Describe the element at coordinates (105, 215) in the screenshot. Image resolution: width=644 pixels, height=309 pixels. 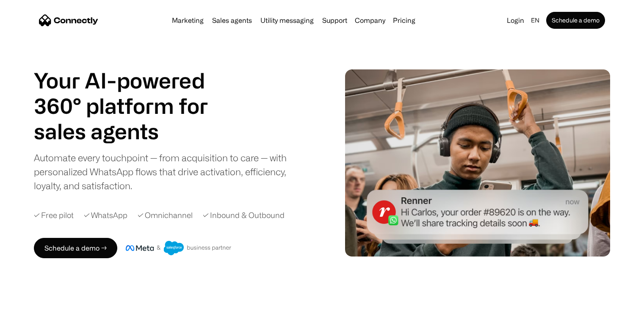
I see `div: ✓ WhatsApp` at that location.